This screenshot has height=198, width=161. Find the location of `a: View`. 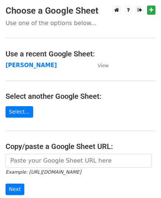

a: View is located at coordinates (99, 65).